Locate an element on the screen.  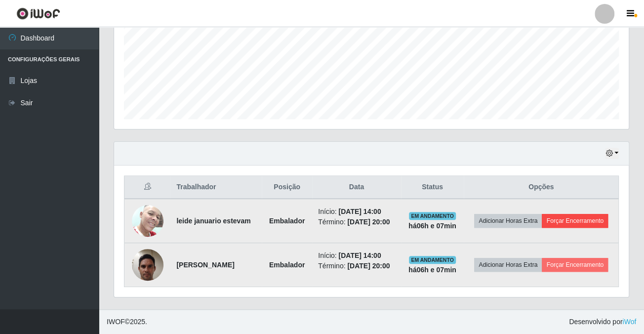
th: Status is located at coordinates (432, 187).